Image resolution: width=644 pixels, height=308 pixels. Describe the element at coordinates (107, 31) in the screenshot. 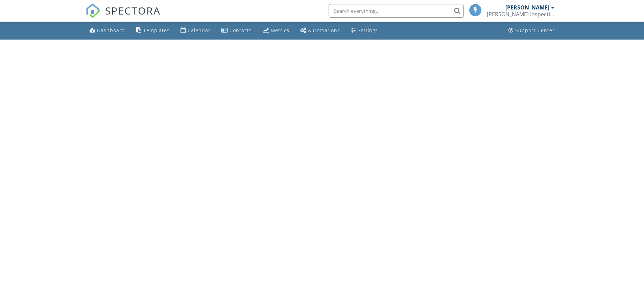

I see `a: Dashboard` at that location.